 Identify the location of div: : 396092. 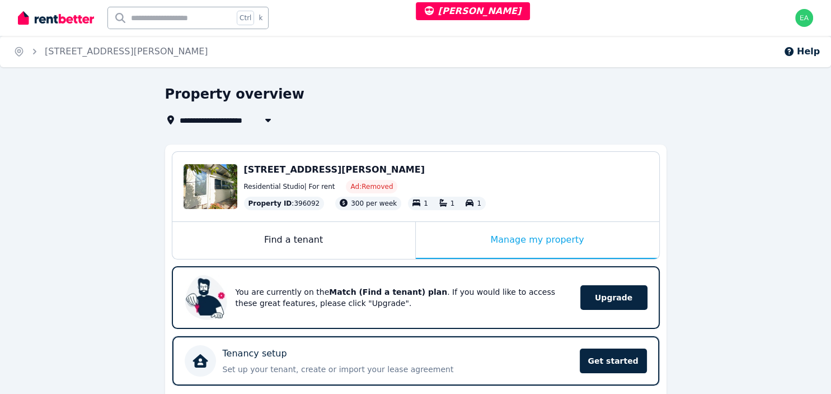
(284, 203).